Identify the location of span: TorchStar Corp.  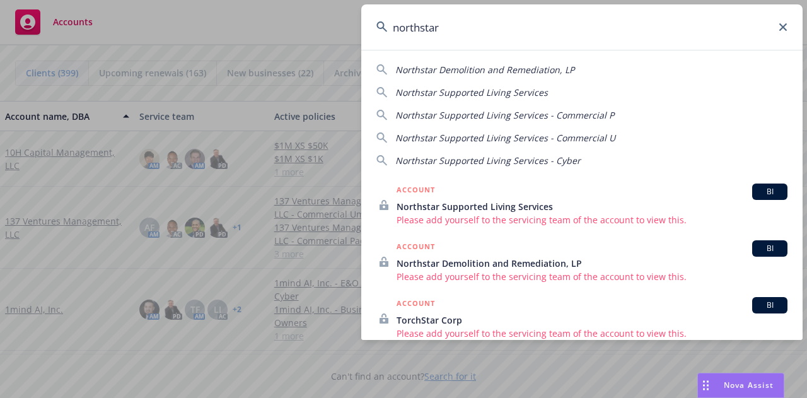
(592, 320).